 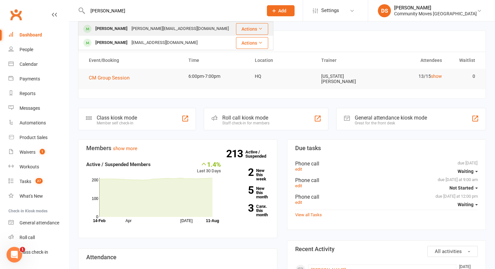 I want to click on span: 27, so click(x=39, y=181).